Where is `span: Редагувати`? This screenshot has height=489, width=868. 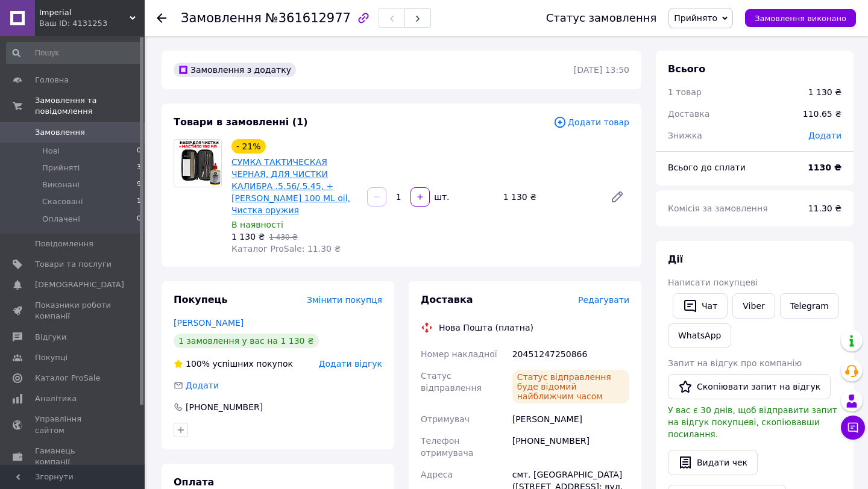
span: Редагувати is located at coordinates (604, 300).